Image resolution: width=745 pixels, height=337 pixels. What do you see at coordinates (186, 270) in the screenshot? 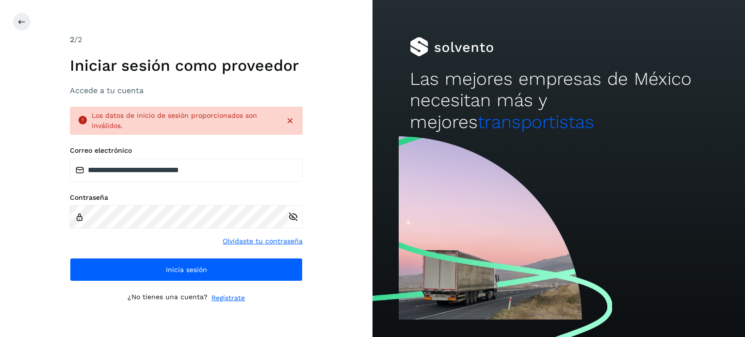
I see `button: Inicia sesión` at bounding box center [186, 270].